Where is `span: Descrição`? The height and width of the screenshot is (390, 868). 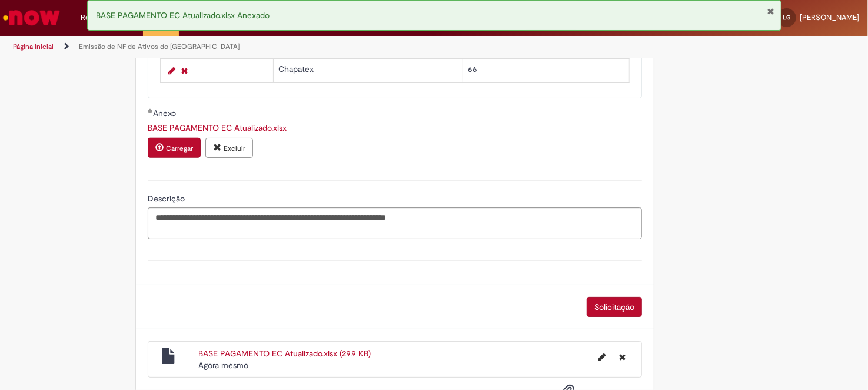 span: Descrição is located at coordinates (167, 198).